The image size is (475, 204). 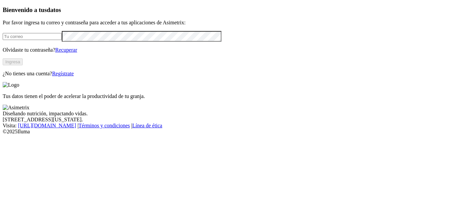 I want to click on a: Términos y condiciones, so click(x=104, y=126).